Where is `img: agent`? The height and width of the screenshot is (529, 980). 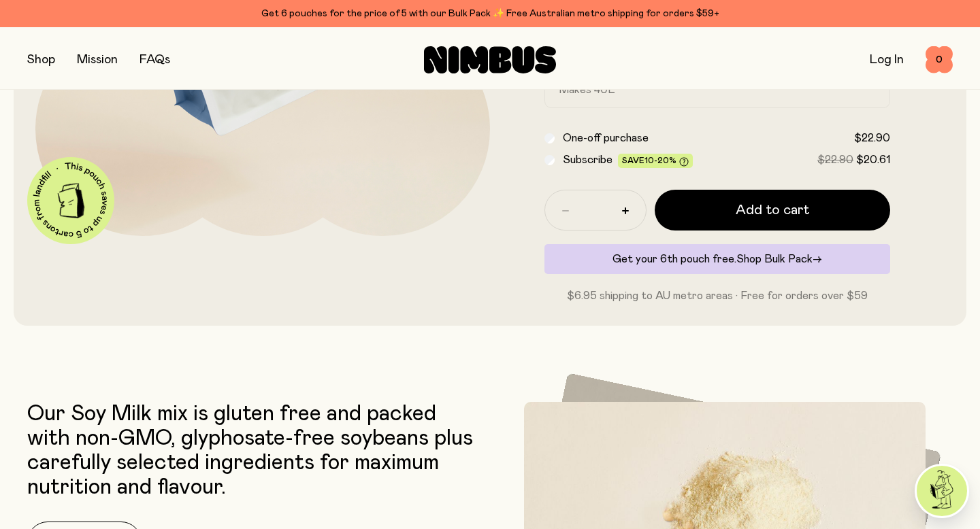
img: agent is located at coordinates (942, 492).